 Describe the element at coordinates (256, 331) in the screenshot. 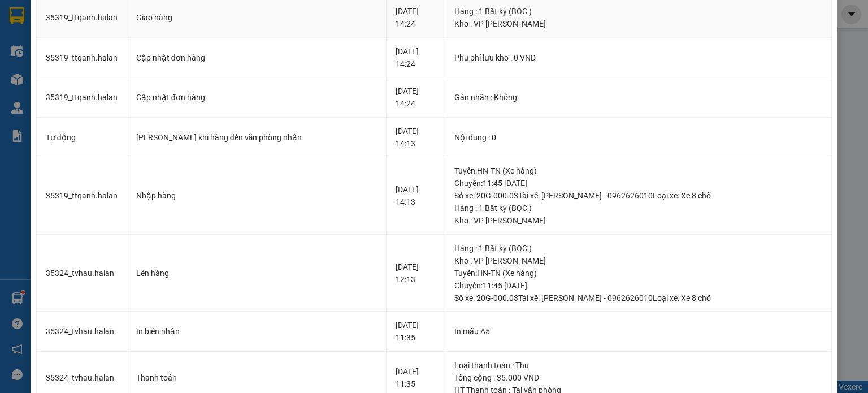

I see `div: In biên nhận` at that location.